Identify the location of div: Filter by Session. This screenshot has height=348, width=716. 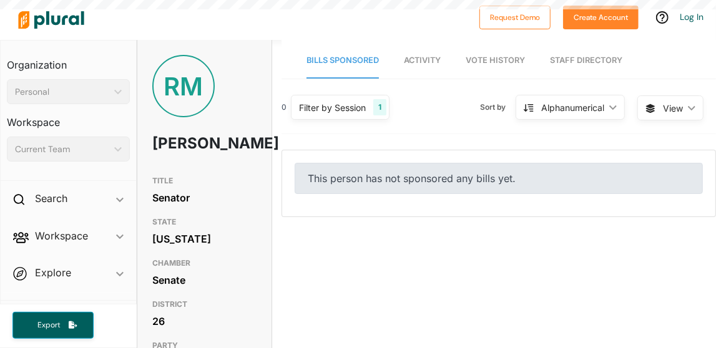
(332, 107).